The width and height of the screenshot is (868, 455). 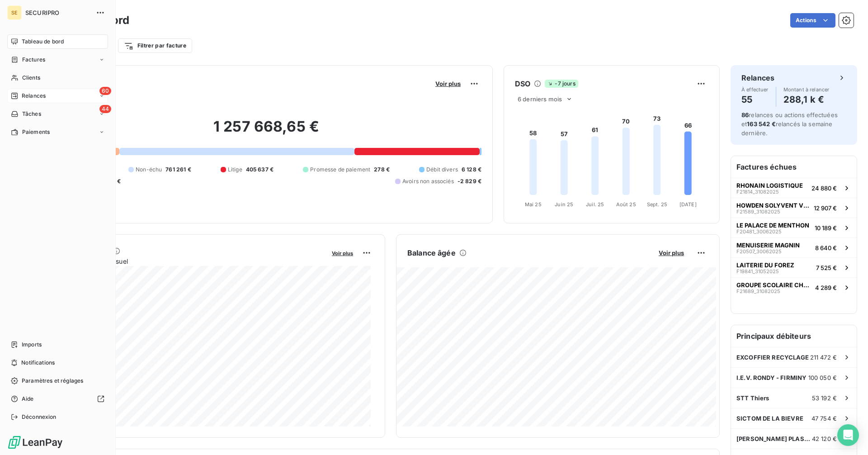 I want to click on span: -2 829 €, so click(x=469, y=182).